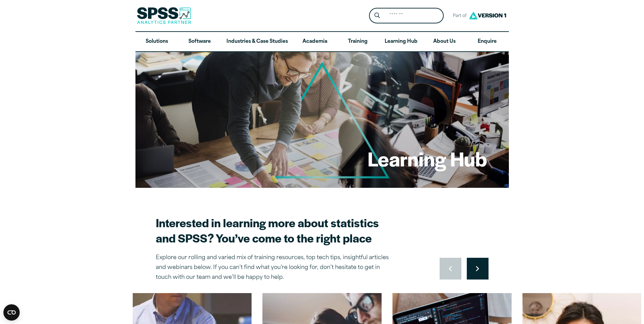 The height and width of the screenshot is (324, 644). What do you see at coordinates (314, 42) in the screenshot?
I see `a: Academia` at bounding box center [314, 42].